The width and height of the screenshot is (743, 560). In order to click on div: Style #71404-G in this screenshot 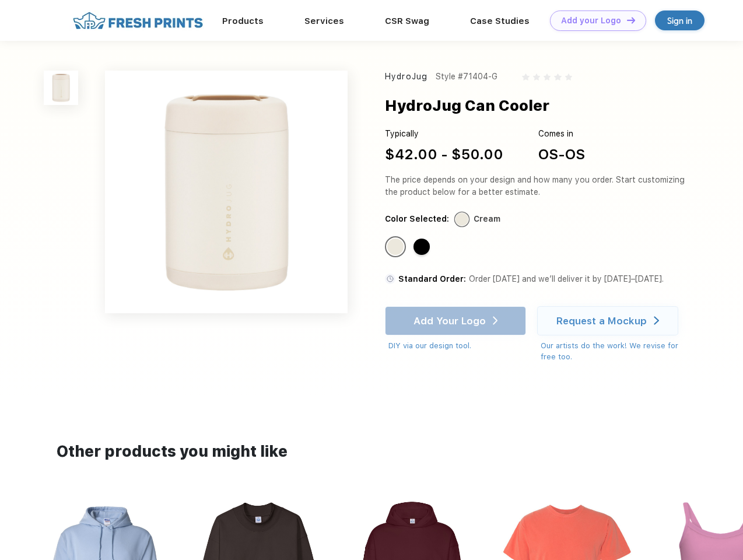, I will do `click(466, 77)`.